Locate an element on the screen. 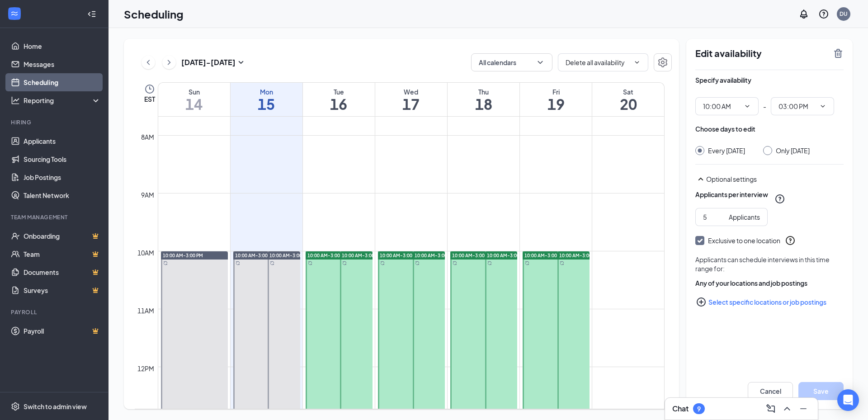 The image size is (868, 420). svg: ChevronRight is located at coordinates (169, 62).